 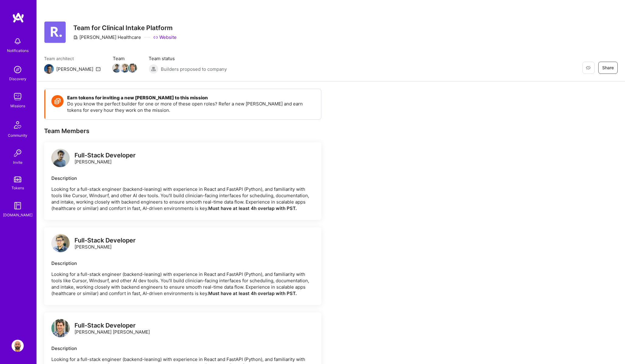 I want to click on i: icon EyeClosed, so click(x=588, y=68).